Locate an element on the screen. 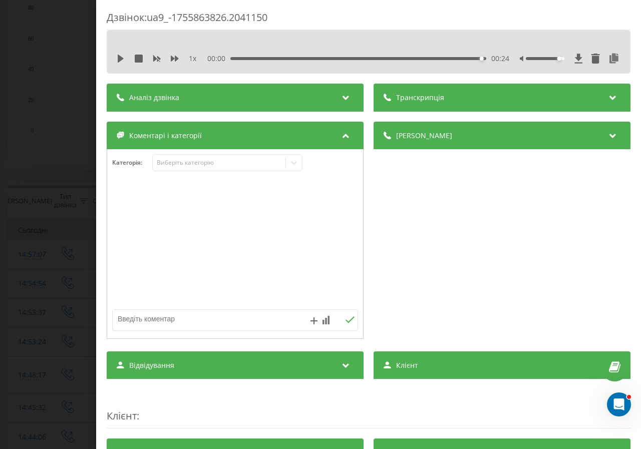 The image size is (641, 449). div: Виберіть категорію is located at coordinates (219, 163).